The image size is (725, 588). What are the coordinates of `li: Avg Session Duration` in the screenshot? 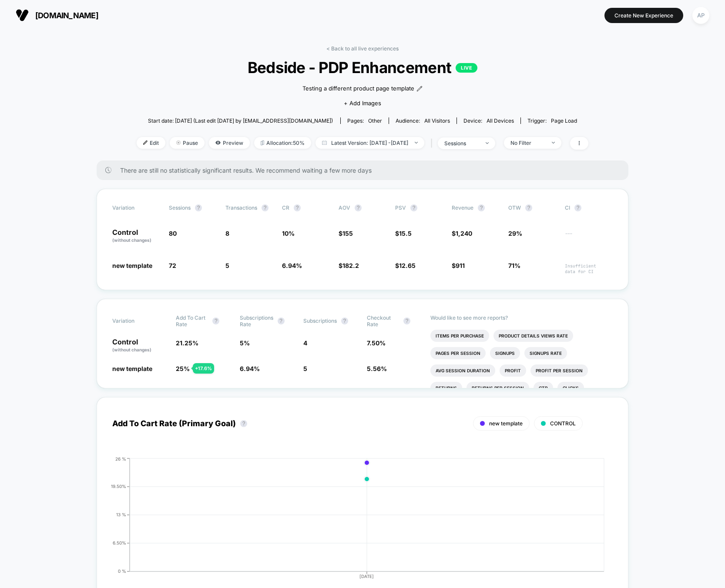 It's located at (463, 371).